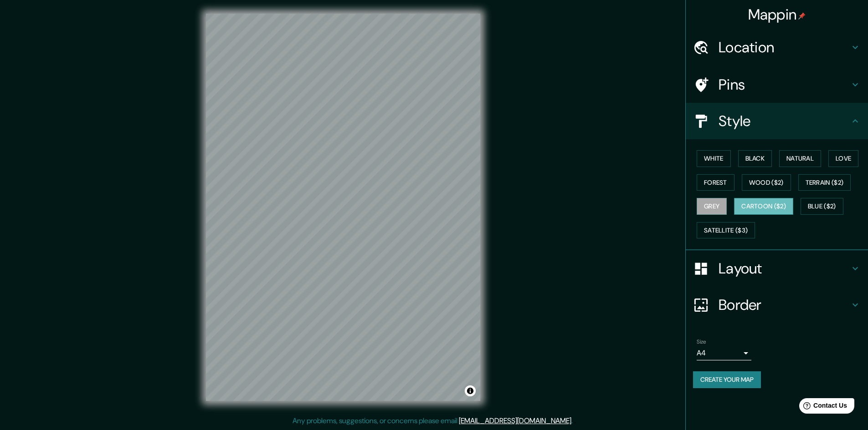 The width and height of the screenshot is (868, 430). I want to click on h4: Pins, so click(785, 84).